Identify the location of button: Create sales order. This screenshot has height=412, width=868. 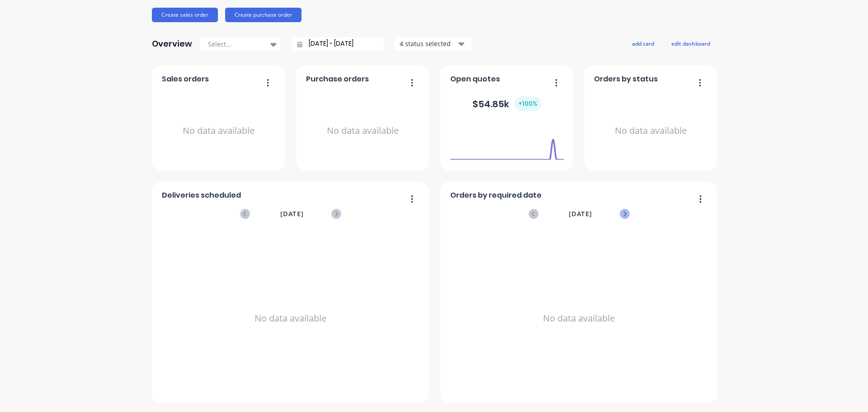
(185, 15).